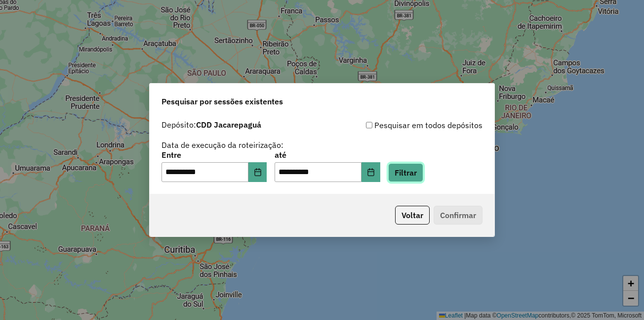 The width and height of the screenshot is (644, 320). I want to click on strong: CDD Jacarepaguá, so click(229, 125).